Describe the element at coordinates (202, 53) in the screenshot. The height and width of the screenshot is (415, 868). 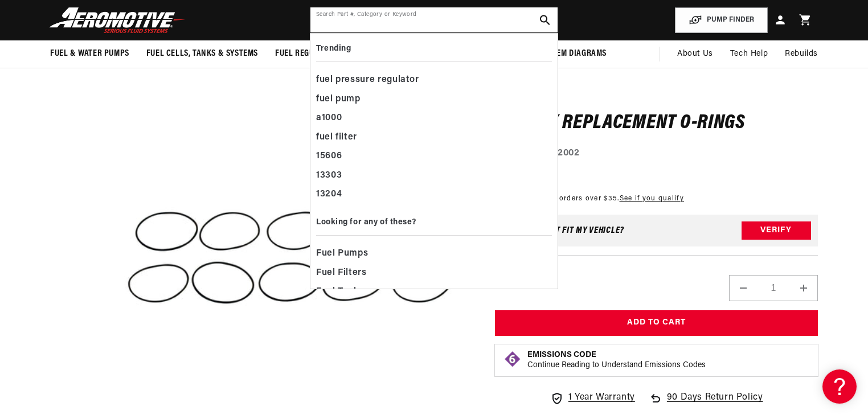
I see `summary: Fuel Cells, Tanks & Systems` at that location.